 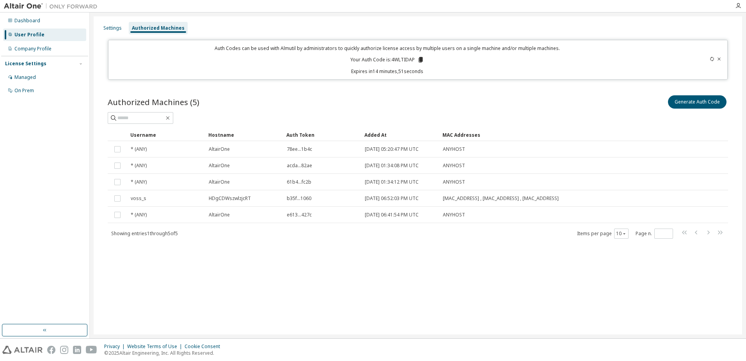 What do you see at coordinates (158, 28) in the screenshot?
I see `div: Authorized Machines` at bounding box center [158, 28].